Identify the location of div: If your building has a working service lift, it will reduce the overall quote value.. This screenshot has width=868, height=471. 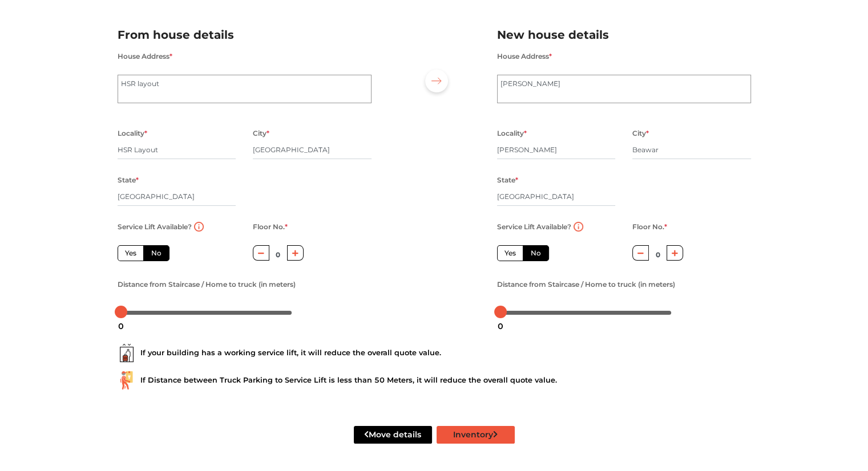
(434, 353).